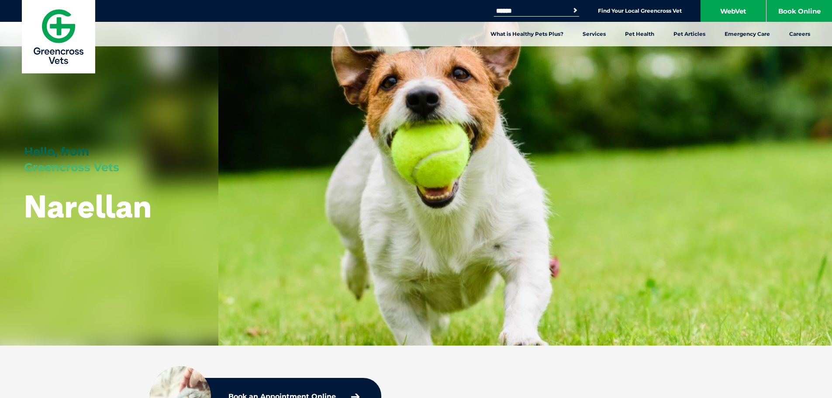  Describe the element at coordinates (56, 151) in the screenshot. I see `span: Hello, from` at that location.